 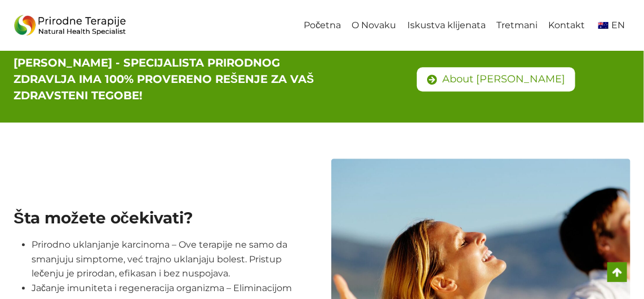 I want to click on a: en_AUEN, so click(x=610, y=25).